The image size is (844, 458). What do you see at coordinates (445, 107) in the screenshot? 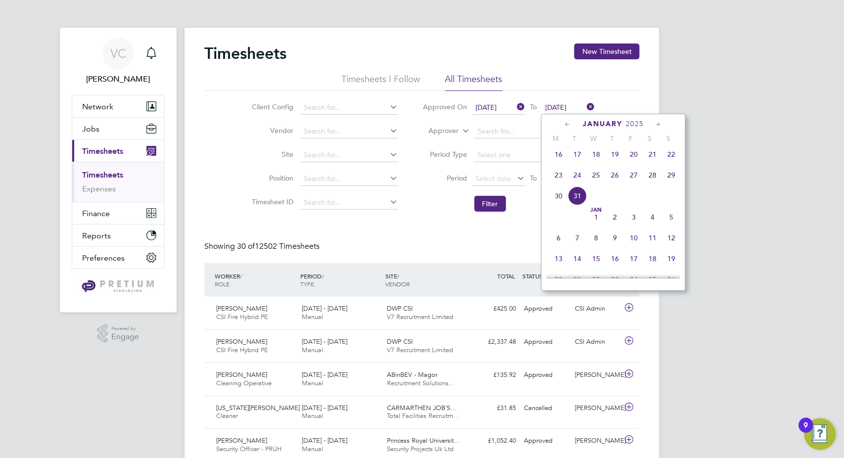
I see `label: Approved On` at bounding box center [445, 107].